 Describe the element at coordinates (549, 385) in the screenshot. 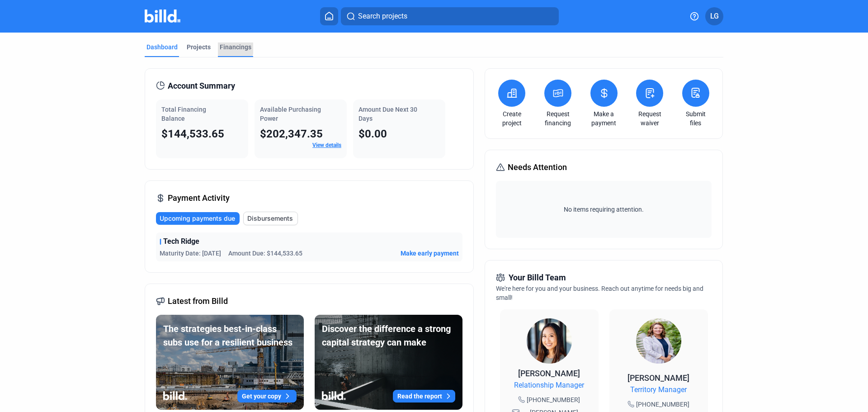

I see `span: Relationship Manager` at that location.